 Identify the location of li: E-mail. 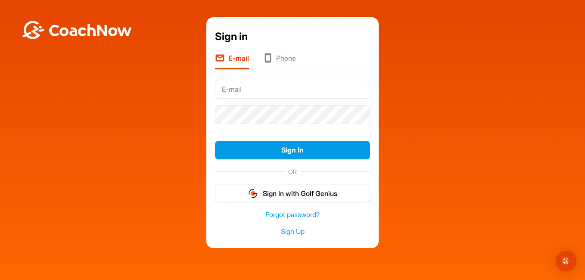
(232, 61).